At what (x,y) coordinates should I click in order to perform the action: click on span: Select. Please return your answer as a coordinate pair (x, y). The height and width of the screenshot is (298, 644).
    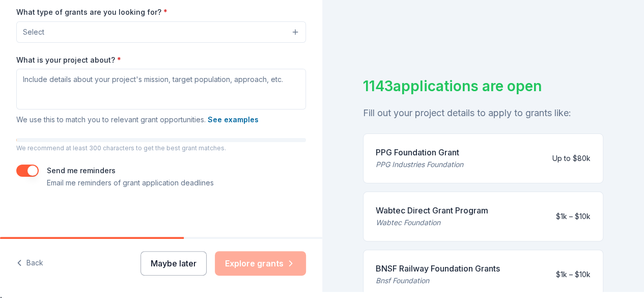
    Looking at the image, I should click on (34, 32).